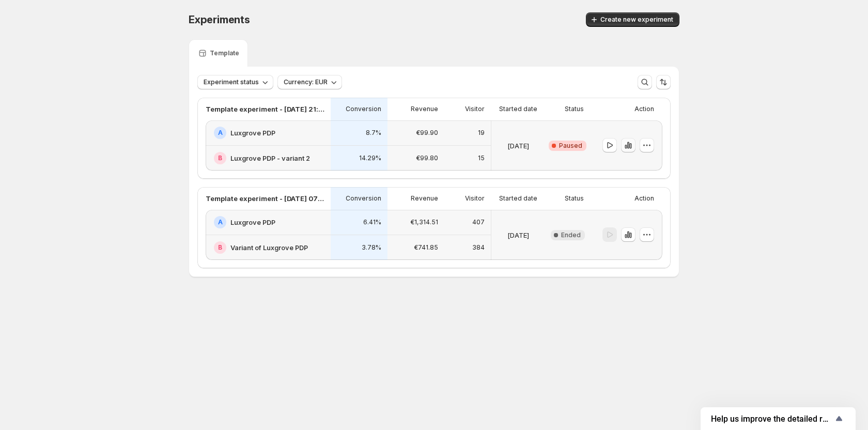  What do you see at coordinates (305, 82) in the screenshot?
I see `span: Currency: EUR` at bounding box center [305, 82].